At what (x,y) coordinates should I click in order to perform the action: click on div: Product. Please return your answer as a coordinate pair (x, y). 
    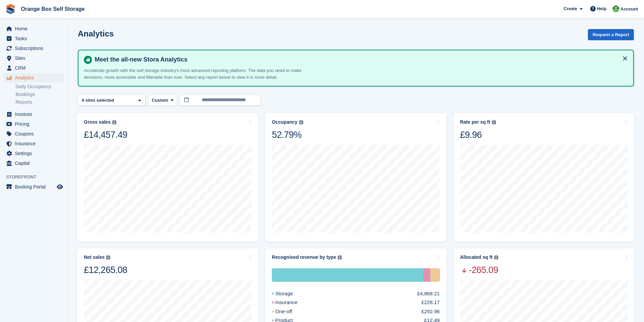
    Looking at the image, I should click on (439, 275).